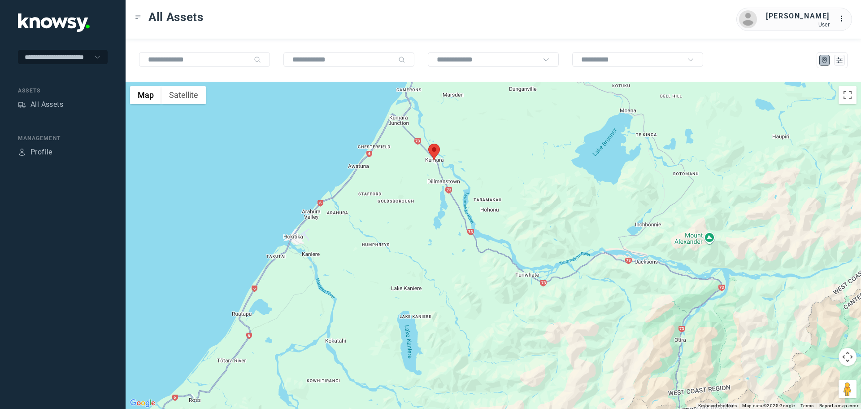 Image resolution: width=861 pixels, height=409 pixels. What do you see at coordinates (848, 357) in the screenshot?
I see `button: Map camera controls` at bounding box center [848, 357].